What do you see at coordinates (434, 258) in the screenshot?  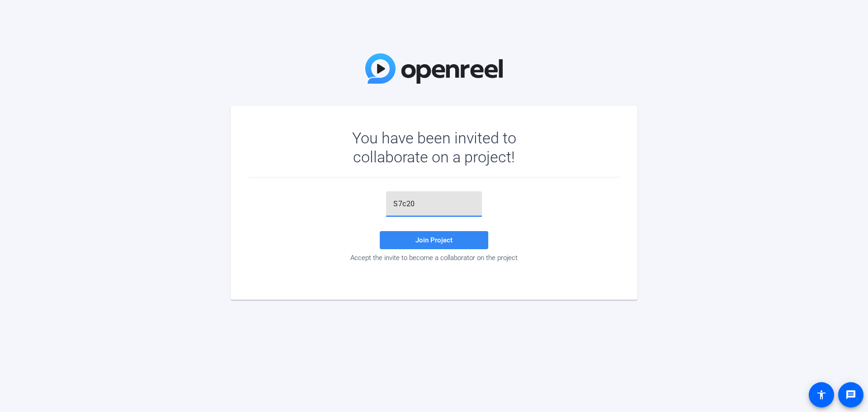 I see `div: Accept the invite to become a collaborator on the project` at bounding box center [434, 258].